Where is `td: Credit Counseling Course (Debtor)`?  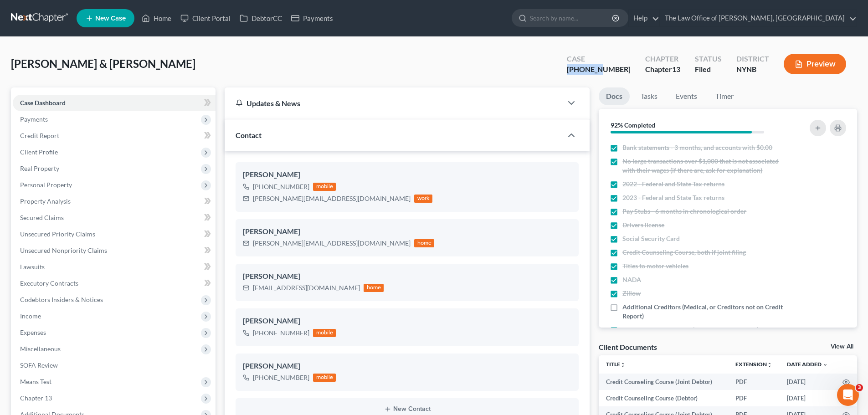
td: Credit Counseling Course (Debtor) is located at coordinates (664, 398).